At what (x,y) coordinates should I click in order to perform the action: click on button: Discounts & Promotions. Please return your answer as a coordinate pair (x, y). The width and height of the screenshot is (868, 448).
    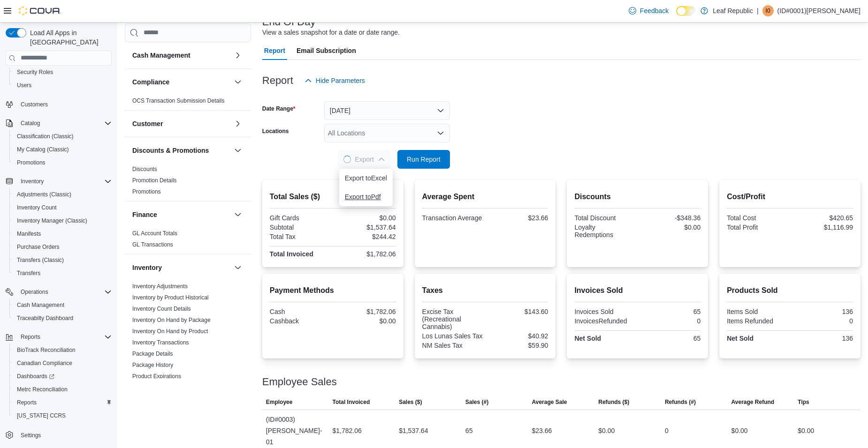
    Looking at the image, I should click on (238, 150).